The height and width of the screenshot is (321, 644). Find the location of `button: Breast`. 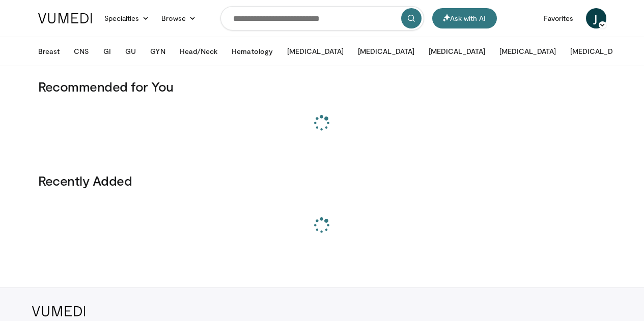

button: Breast is located at coordinates (49, 51).